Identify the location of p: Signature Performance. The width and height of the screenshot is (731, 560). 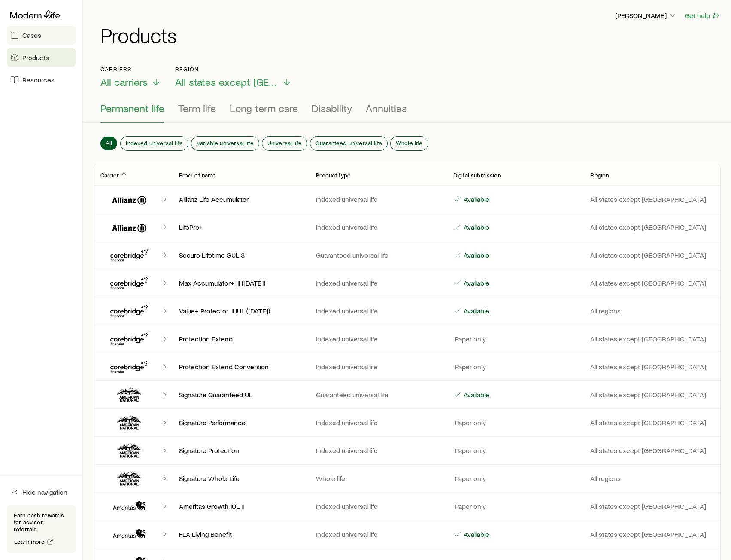
(241, 422).